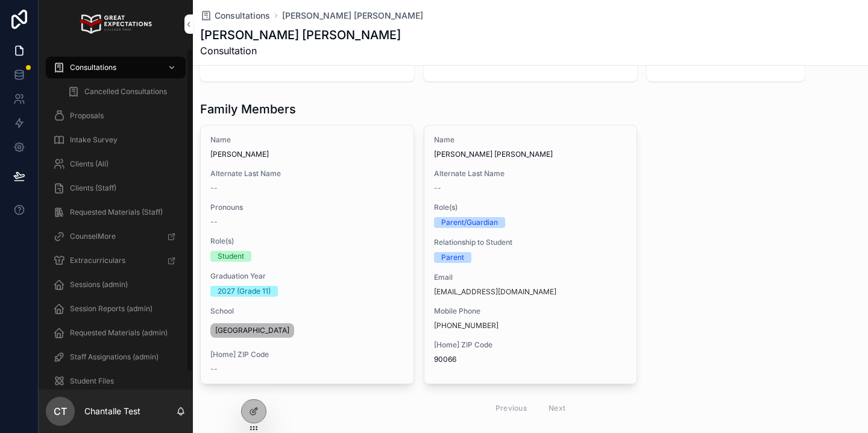 The image size is (868, 433). I want to click on a: Requested Materials (Staff), so click(116, 212).